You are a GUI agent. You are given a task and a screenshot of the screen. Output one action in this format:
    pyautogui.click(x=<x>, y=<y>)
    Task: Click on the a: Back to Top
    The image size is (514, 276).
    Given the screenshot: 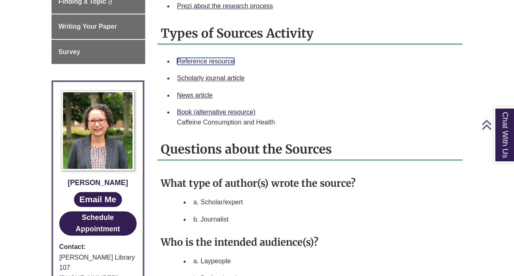 What is the action you would take?
    pyautogui.click(x=496, y=124)
    